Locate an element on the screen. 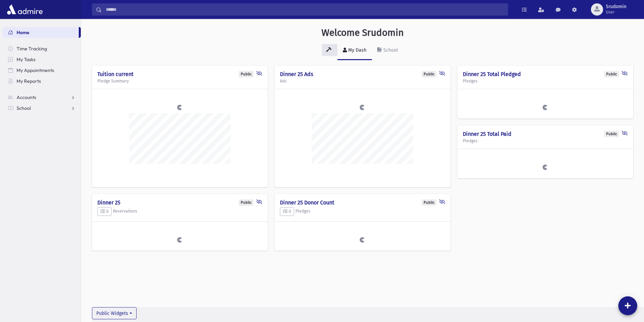 The width and height of the screenshot is (644, 322). h4: Dinner 25 Ads is located at coordinates (363, 74).